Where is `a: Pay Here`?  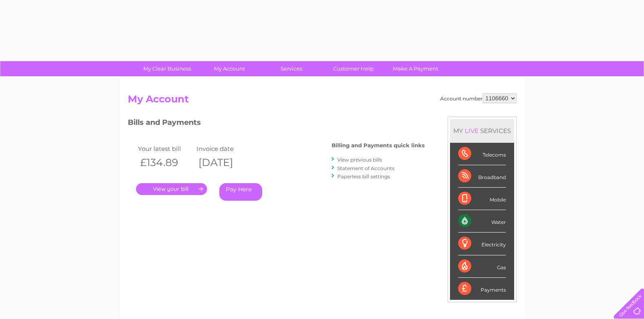 a: Pay Here is located at coordinates (240, 192).